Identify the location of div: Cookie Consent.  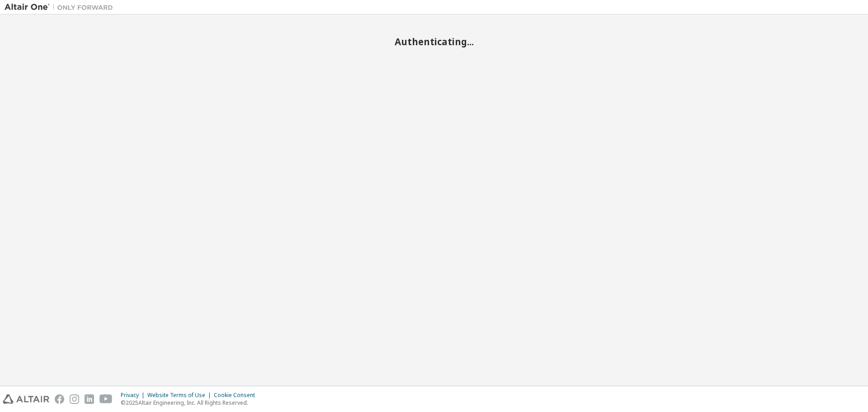
(237, 395).